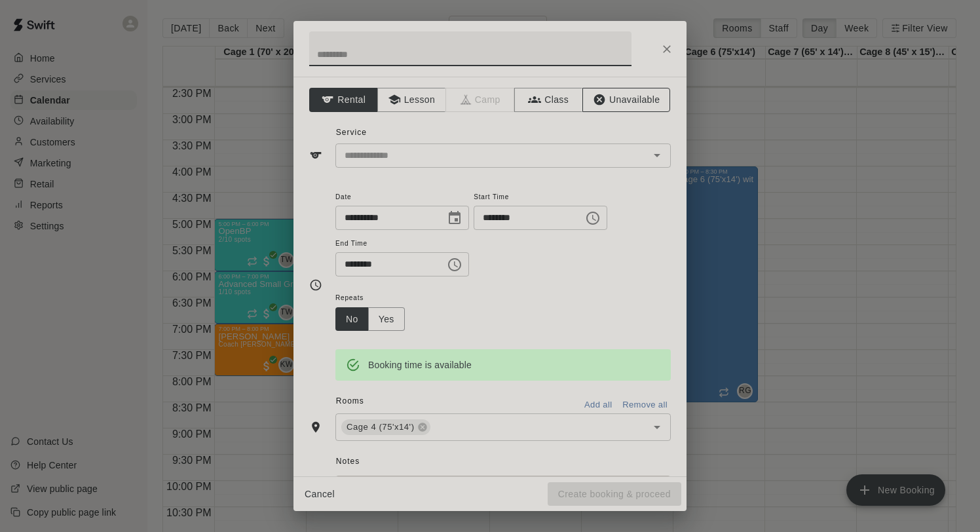 This screenshot has width=980, height=532. What do you see at coordinates (412, 100) in the screenshot?
I see `button: Lesson` at bounding box center [412, 100].